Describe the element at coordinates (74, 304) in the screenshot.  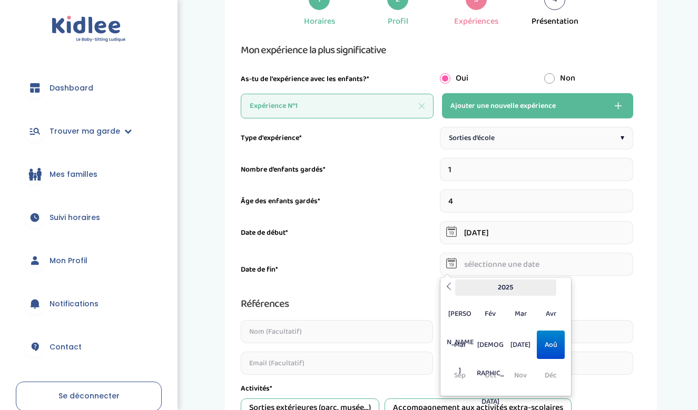
I see `span: Notifications` at that location.